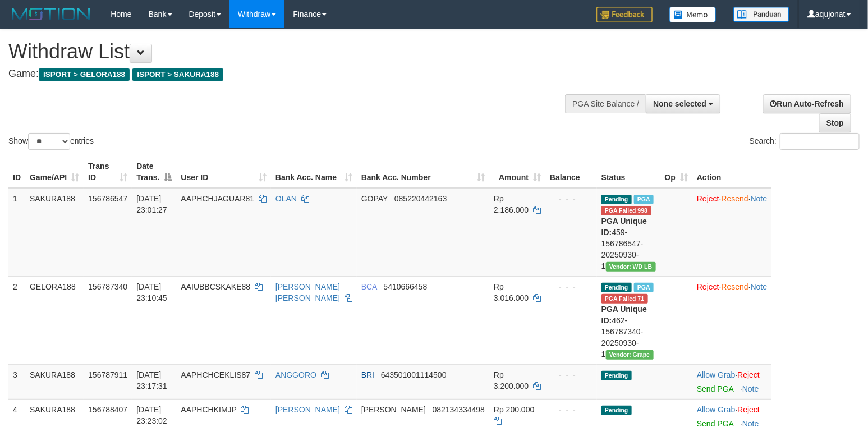 The image size is (868, 427). What do you see at coordinates (54, 320) in the screenshot?
I see `td: GELORA188` at bounding box center [54, 320].